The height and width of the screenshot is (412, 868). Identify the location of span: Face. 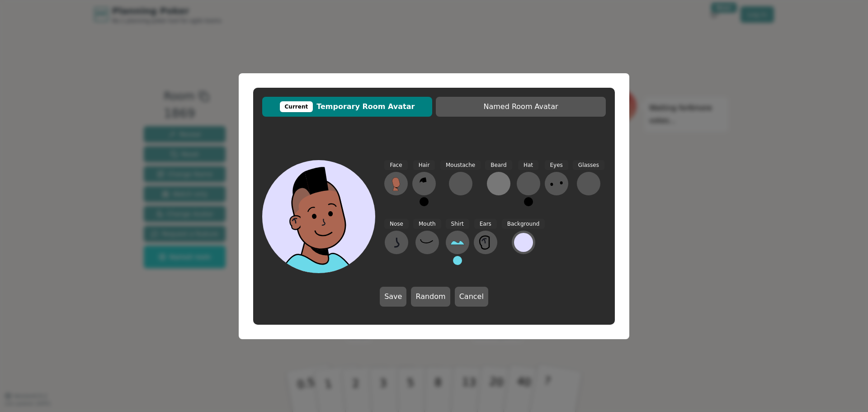
(396, 165).